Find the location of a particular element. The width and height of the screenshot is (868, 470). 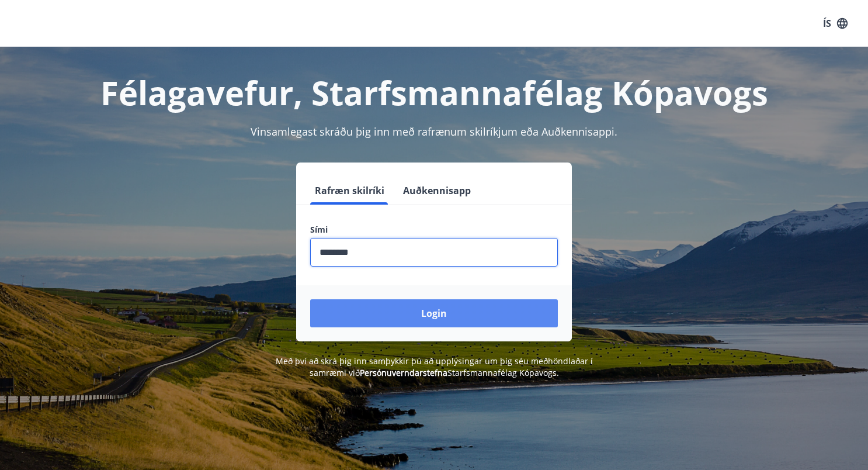

a: Persónuverndarstefna is located at coordinates (404, 372).